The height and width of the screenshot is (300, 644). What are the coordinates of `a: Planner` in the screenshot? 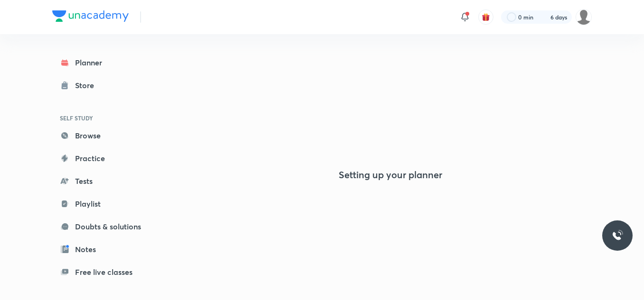 It's located at (107, 62).